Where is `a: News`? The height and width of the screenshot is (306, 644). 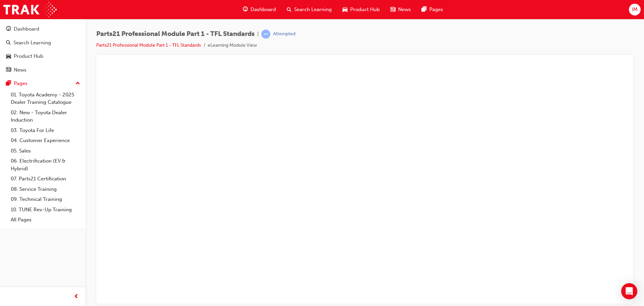
a: News is located at coordinates (43, 70).